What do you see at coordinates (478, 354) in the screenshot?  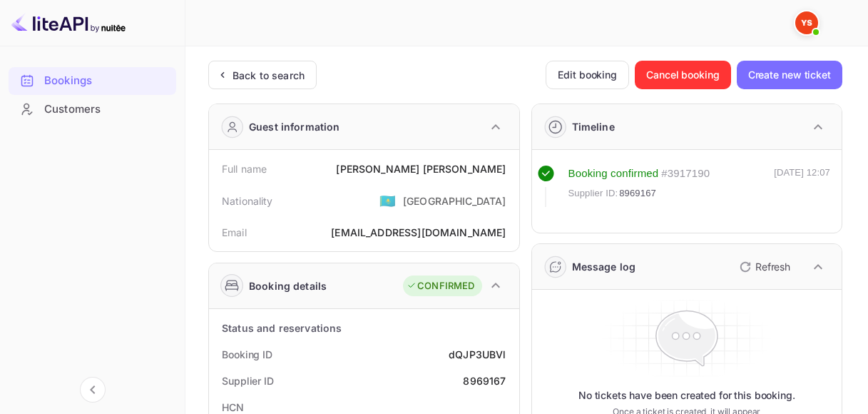 I see `div: dQJP3UBVl` at bounding box center [478, 354].